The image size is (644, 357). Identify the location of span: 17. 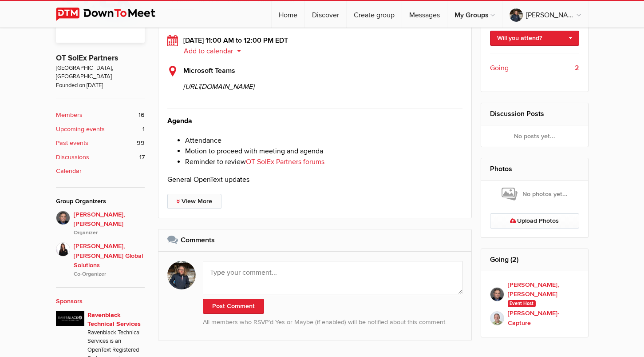
(142, 158).